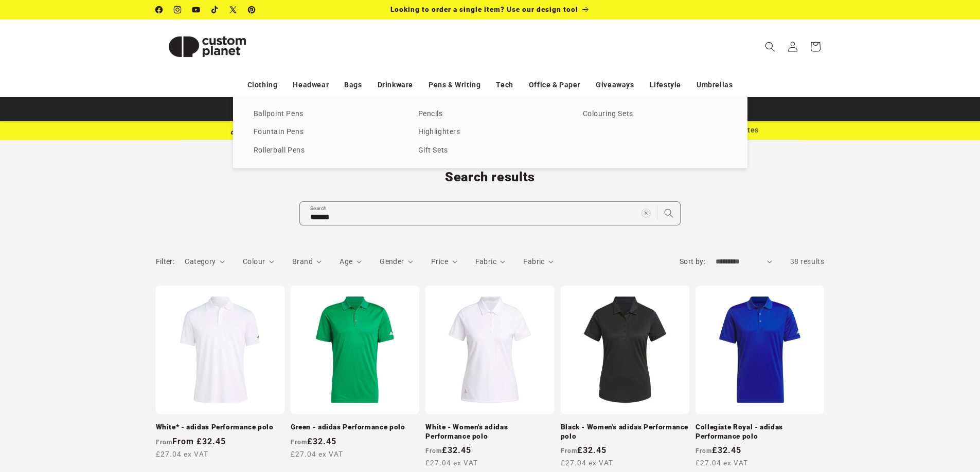  What do you see at coordinates (351, 261) in the screenshot?
I see `summary: Age (0 selected)` at bounding box center [351, 261].